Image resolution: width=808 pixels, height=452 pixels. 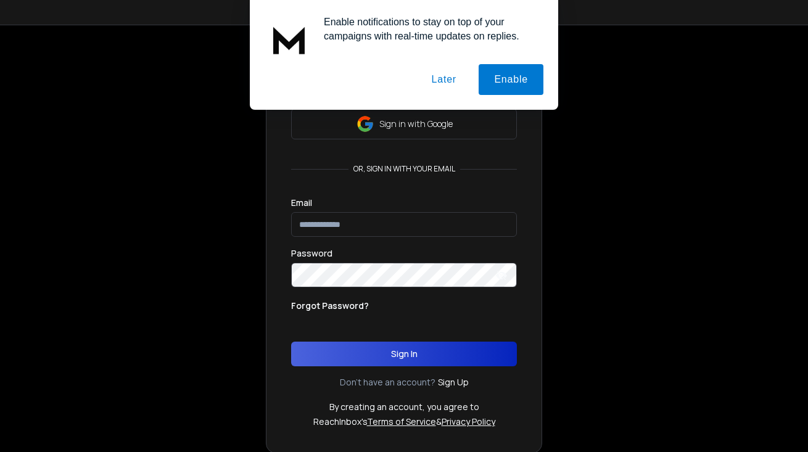 What do you see at coordinates (429, 29) in the screenshot?
I see `div: Enable notifications to stay on top of your campaigns with real-time updates on replies.` at bounding box center [429, 29].